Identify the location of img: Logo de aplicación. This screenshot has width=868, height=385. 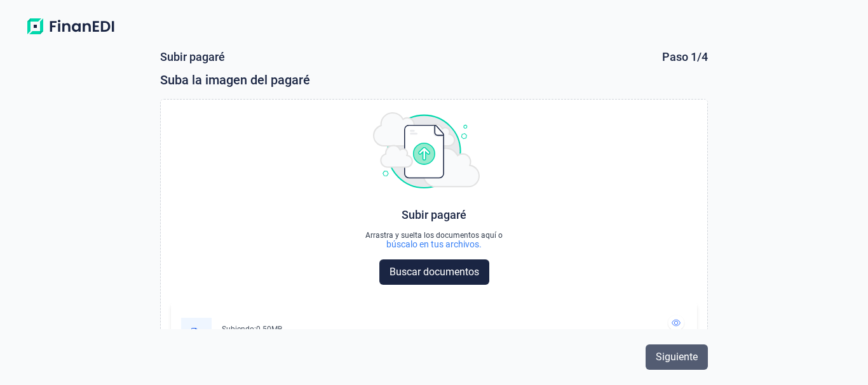
(71, 27).